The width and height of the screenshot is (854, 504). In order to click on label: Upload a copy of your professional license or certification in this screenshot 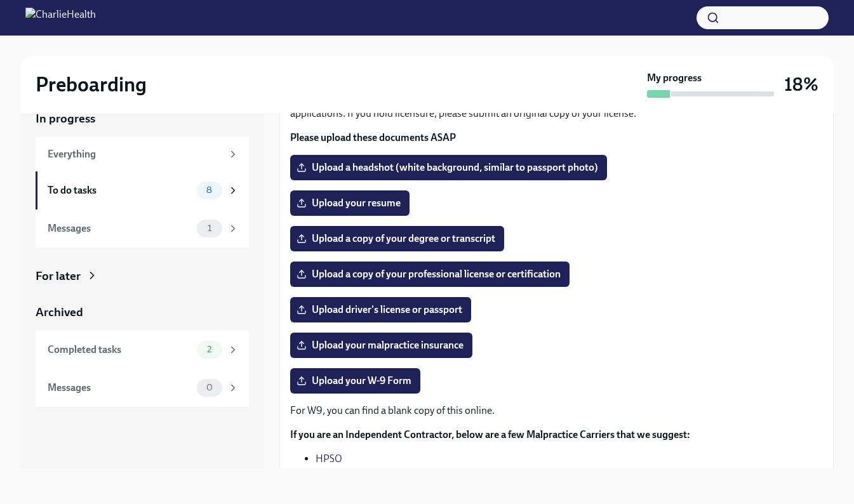, I will do `click(430, 275)`.